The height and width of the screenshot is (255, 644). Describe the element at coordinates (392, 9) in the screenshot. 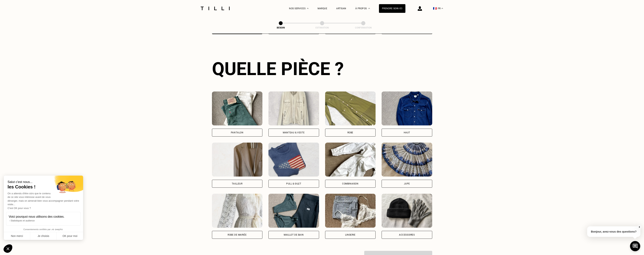

I see `a: Prendre soin ici` at that location.